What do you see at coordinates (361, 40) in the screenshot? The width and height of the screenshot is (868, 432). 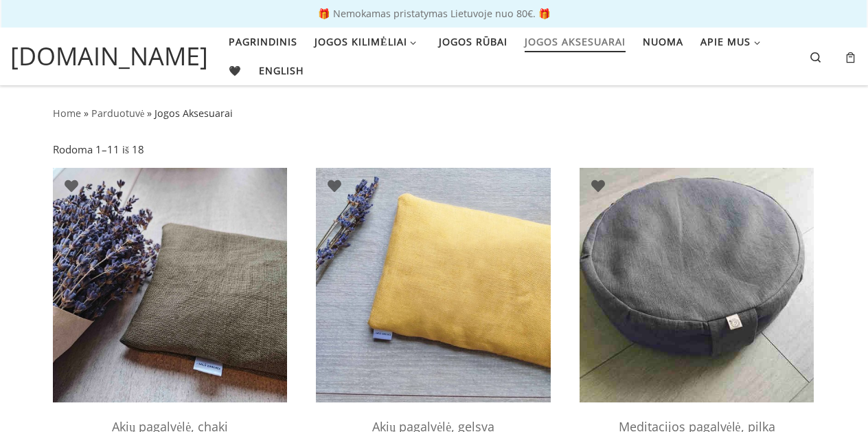 I see `span: Jogos kilimėliai` at bounding box center [361, 40].